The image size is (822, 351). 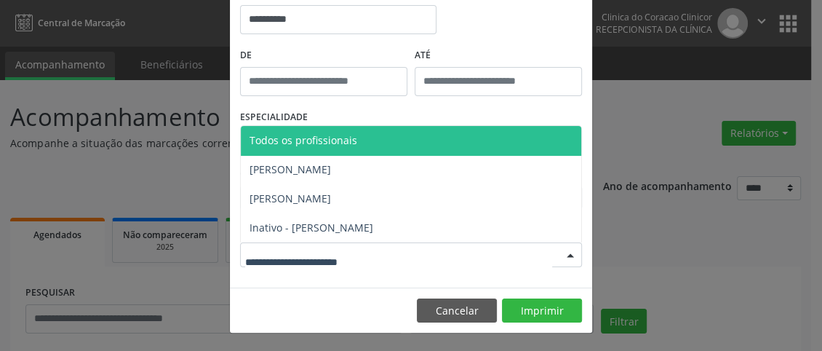 I want to click on label: De, so click(x=324, y=55).